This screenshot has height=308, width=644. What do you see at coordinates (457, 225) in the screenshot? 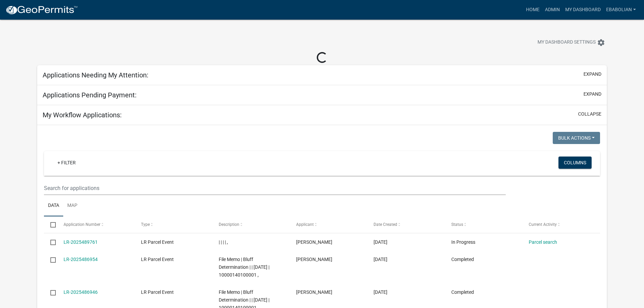
I see `span: Status` at bounding box center [457, 225].